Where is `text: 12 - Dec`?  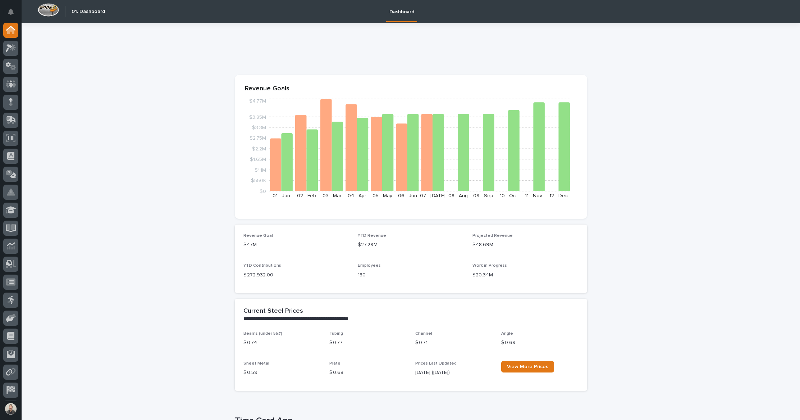 text: 12 - Dec is located at coordinates (559, 196).